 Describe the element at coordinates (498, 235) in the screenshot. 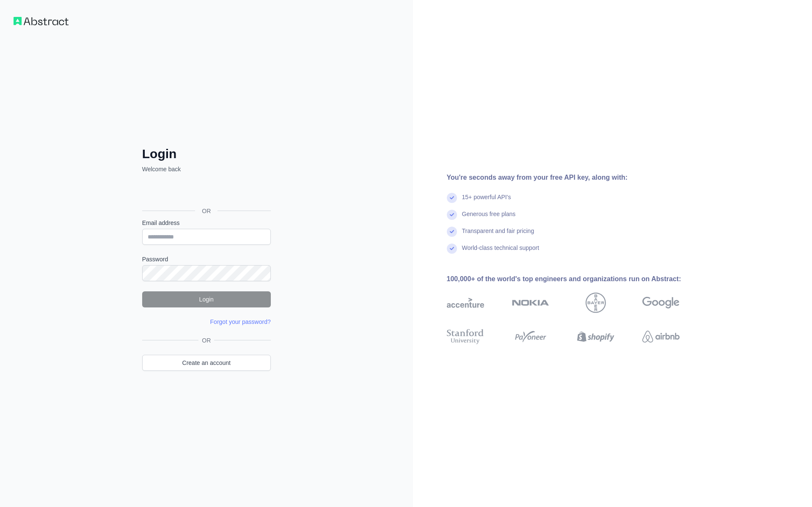

I see `div: Transparent and fair pricing` at that location.